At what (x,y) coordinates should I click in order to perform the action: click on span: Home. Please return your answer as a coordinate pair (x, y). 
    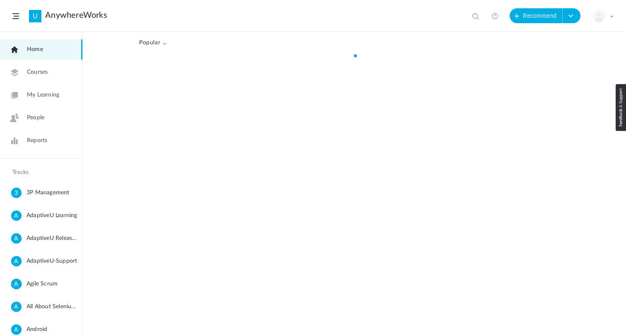
    Looking at the image, I should click on (35, 49).